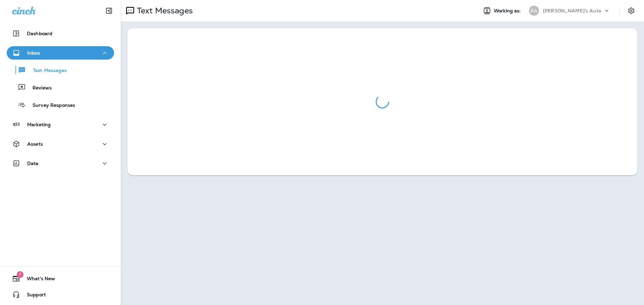  Describe the element at coordinates (50, 106) in the screenshot. I see `p: Survey Responses` at that location.